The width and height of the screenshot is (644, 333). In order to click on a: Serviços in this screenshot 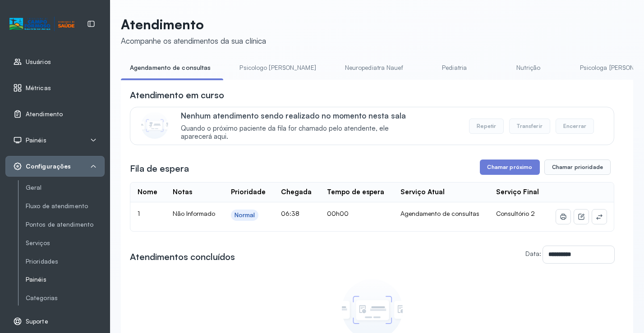, I will do `click(65, 243)`.